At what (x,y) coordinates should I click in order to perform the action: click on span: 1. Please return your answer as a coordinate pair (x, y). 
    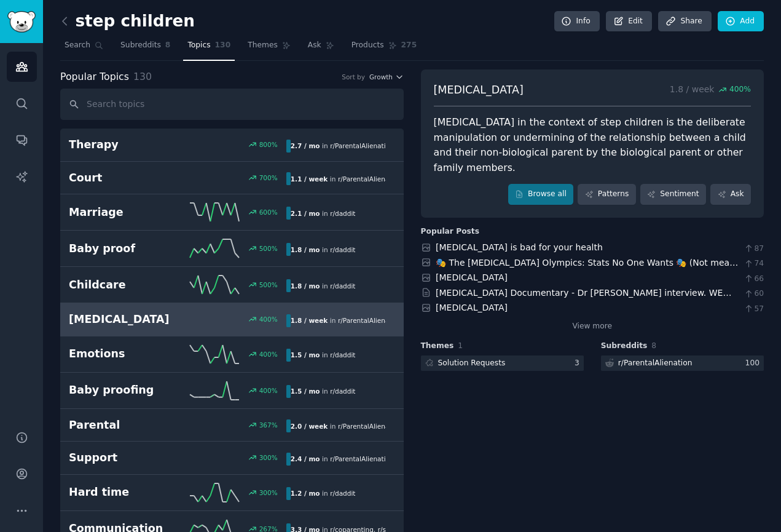
    Looking at the image, I should click on (461, 345).